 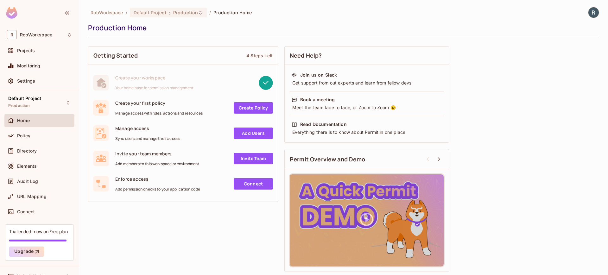 I want to click on span: Manage access with roles, actions and resources, so click(x=159, y=113).